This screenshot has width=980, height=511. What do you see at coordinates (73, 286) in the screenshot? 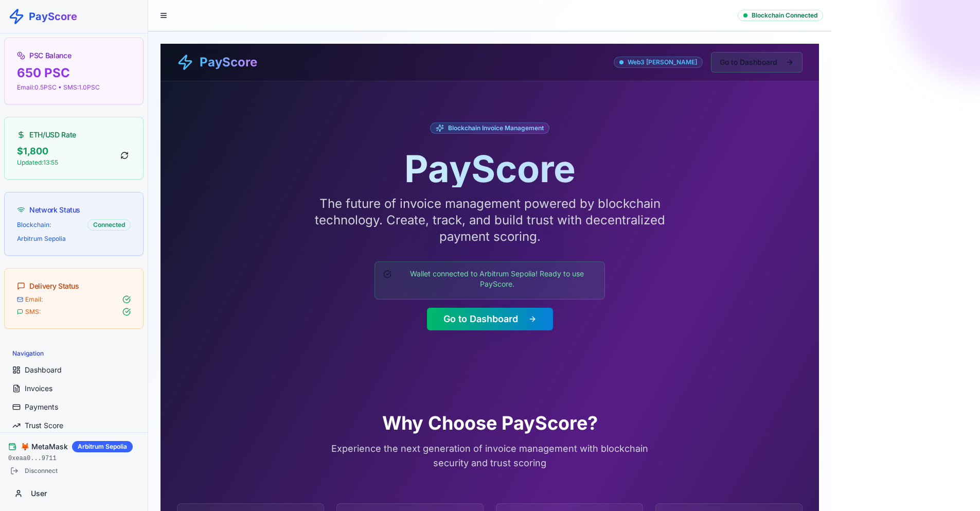
I see `div: Delivery Status` at bounding box center [73, 286].